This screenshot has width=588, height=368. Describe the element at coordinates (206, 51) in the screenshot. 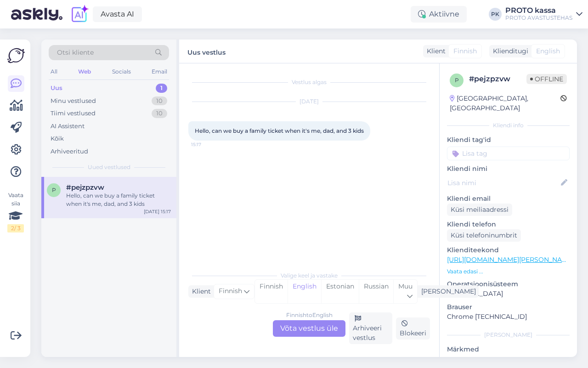

I see `label: Uus vestlus` at that location.